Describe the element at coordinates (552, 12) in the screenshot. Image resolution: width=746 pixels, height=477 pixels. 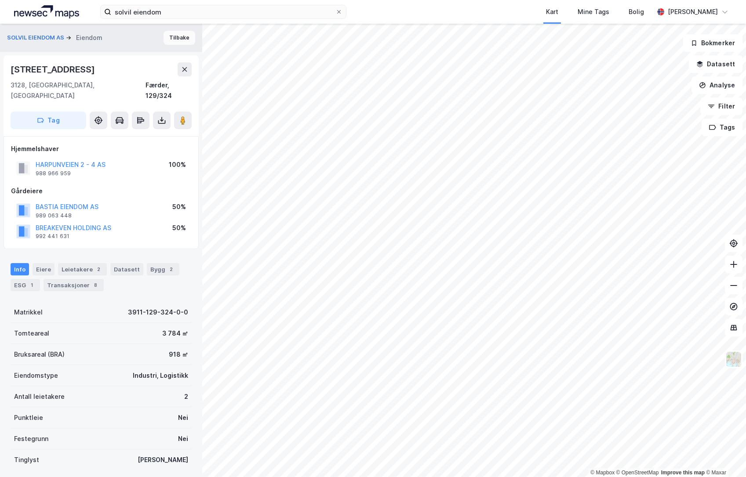
I see `div: Kart` at that location.